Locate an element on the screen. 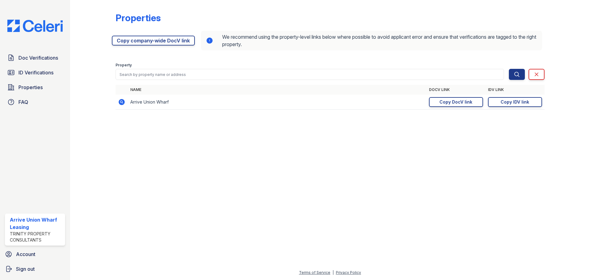 This screenshot has width=590, height=280. a: Account is located at coordinates (35, 254).